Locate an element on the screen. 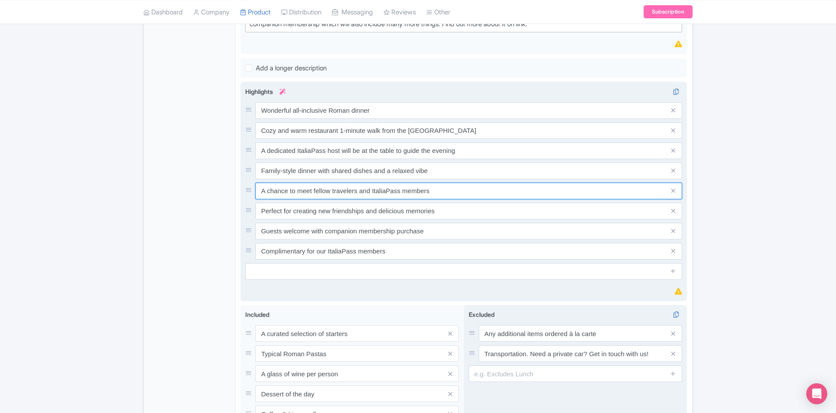 Image resolution: width=836 pixels, height=413 pixels. span: Excluded is located at coordinates (481, 314).